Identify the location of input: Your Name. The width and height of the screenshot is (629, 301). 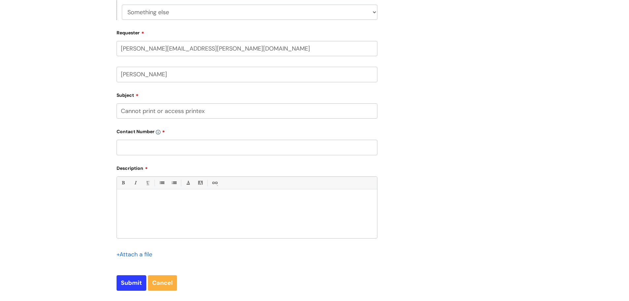
(247, 74).